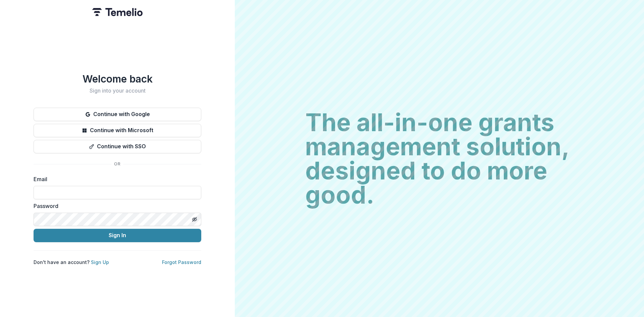 This screenshot has width=644, height=317. What do you see at coordinates (116, 206) in the screenshot?
I see `label: Password` at bounding box center [116, 206].